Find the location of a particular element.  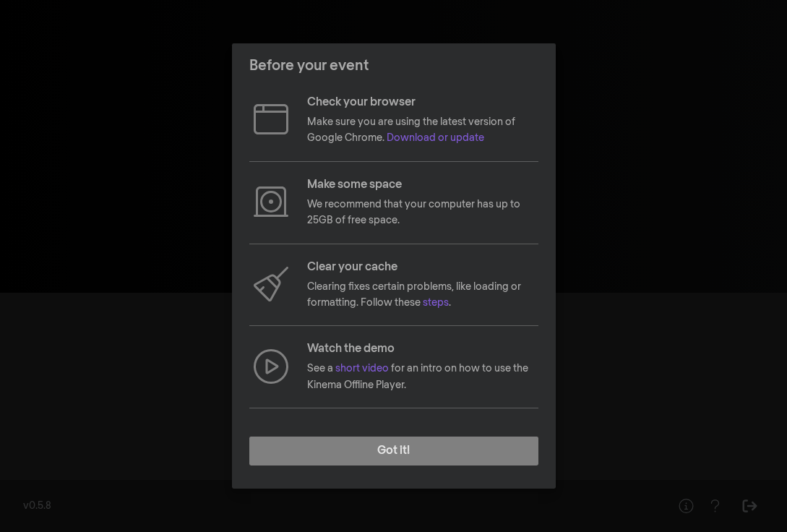

p: Make sure you are using the latest version of Google Chrome. is located at coordinates (423, 130).